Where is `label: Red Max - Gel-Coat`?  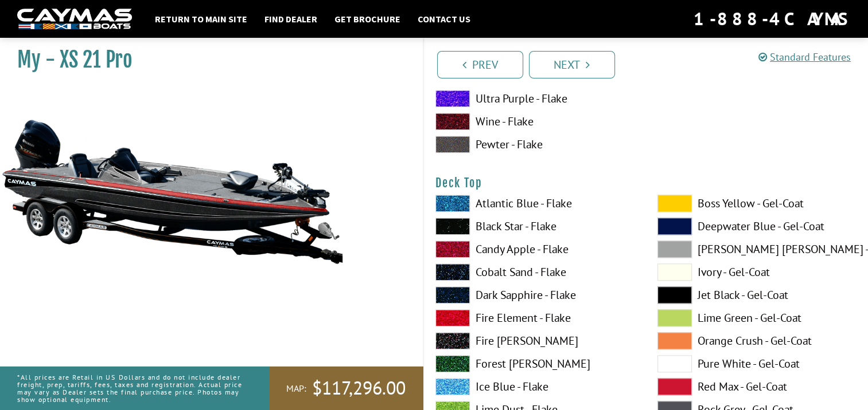 label: Red Max - Gel-Coat is located at coordinates (757, 387).